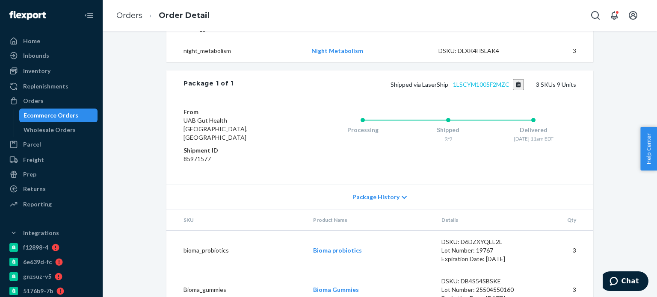 The image size is (657, 297). Describe the element at coordinates (37, 262) in the screenshot. I see `div: 6e639d-fc` at that location.